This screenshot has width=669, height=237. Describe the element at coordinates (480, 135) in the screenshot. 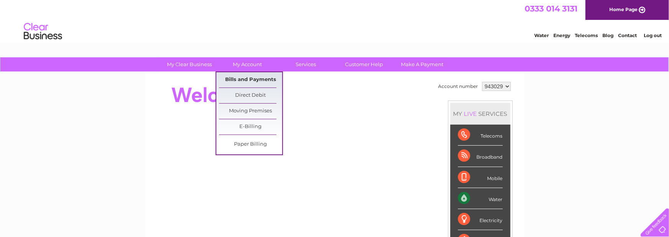

I see `div: Telecoms` at that location.